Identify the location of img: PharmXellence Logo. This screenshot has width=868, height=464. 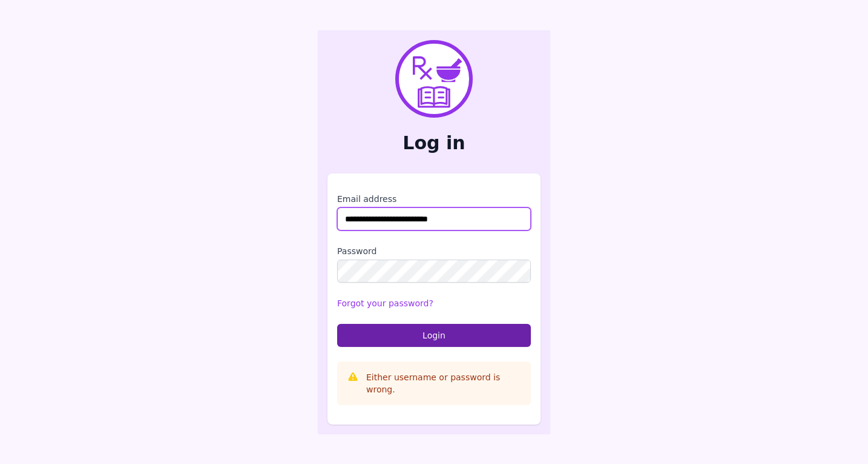
(434, 78).